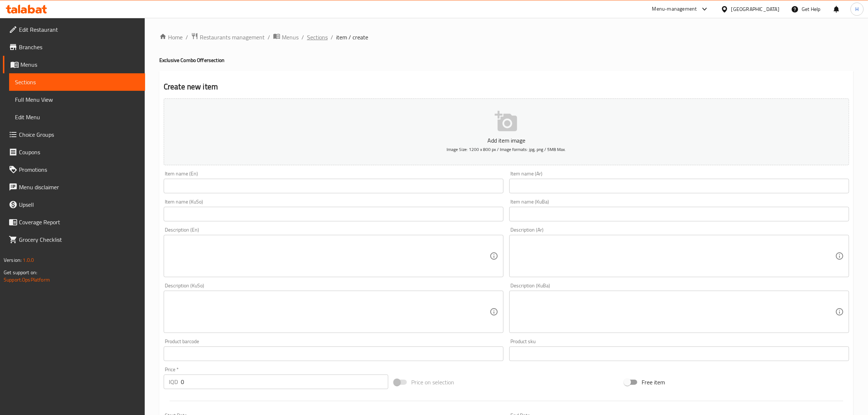  I want to click on span: Coupons, so click(79, 152).